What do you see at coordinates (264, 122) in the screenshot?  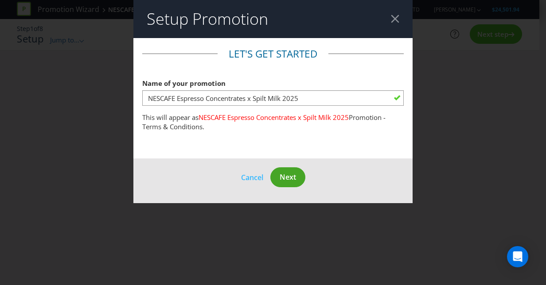 I see `span: Promotion - Terms & Conditions.` at bounding box center [264, 122].